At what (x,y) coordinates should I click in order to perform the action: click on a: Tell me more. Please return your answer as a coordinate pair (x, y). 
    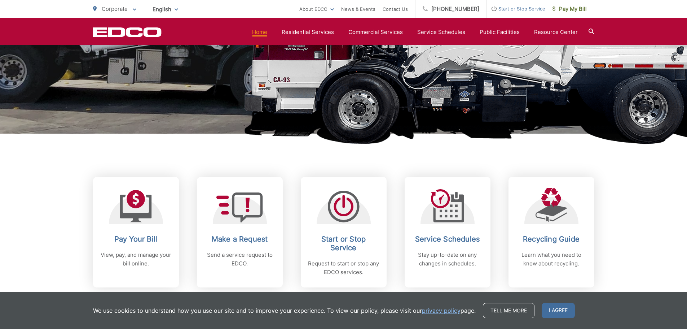
    Looking at the image, I should click on (509, 310).